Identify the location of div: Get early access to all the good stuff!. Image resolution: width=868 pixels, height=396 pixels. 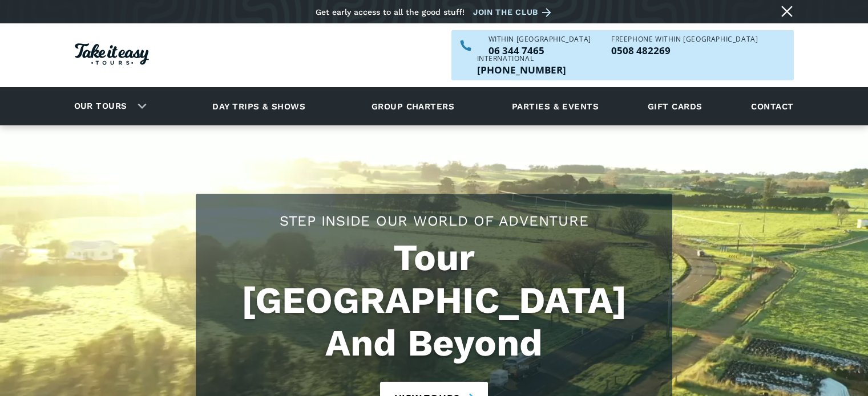
(389, 12).